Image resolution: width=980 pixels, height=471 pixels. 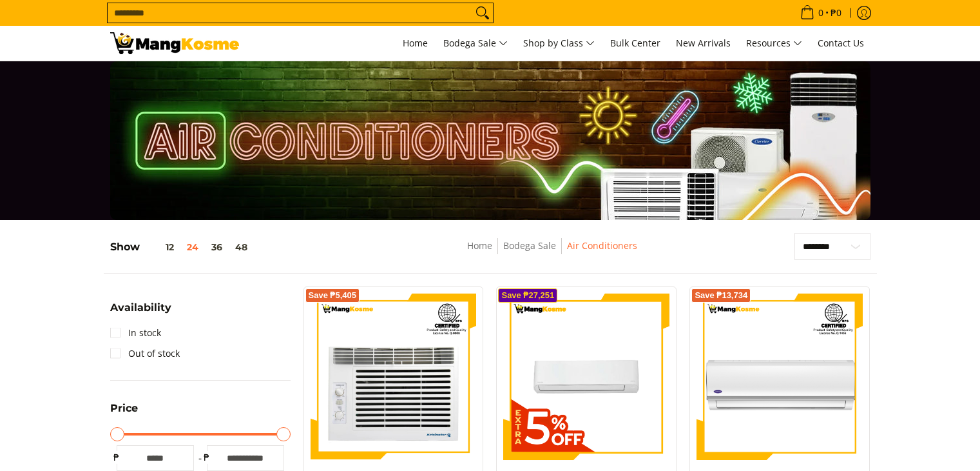 What do you see at coordinates (561, 44) in the screenshot?
I see `nav: Main Menu` at bounding box center [561, 44].